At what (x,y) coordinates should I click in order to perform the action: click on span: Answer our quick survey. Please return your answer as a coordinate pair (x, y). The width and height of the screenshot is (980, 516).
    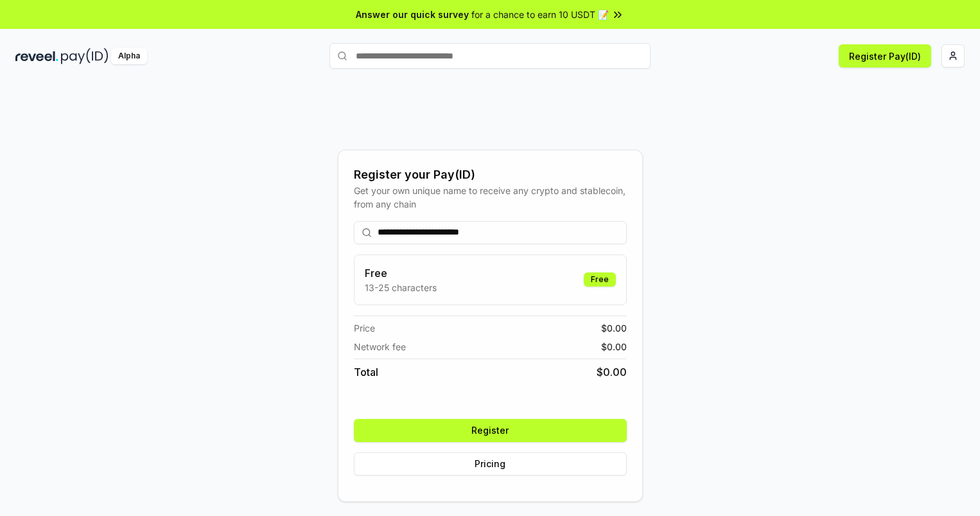
    Looking at the image, I should click on (413, 14).